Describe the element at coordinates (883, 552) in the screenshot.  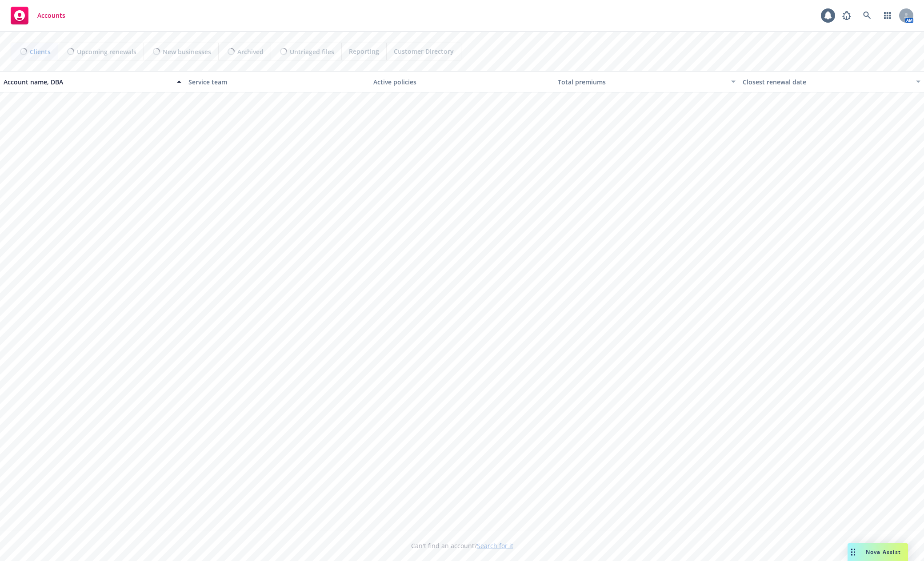
I see `span: Nova Assist` at that location.